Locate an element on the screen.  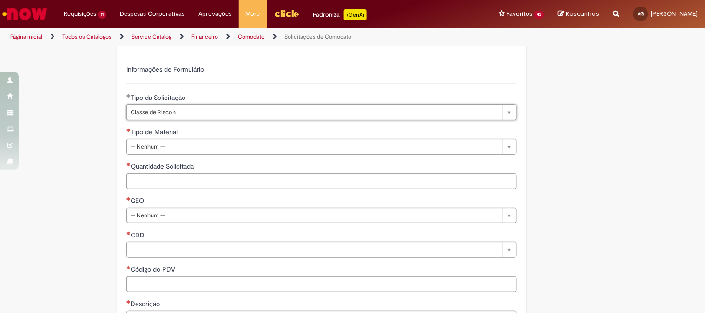
span: GEO is located at coordinates (138, 201).